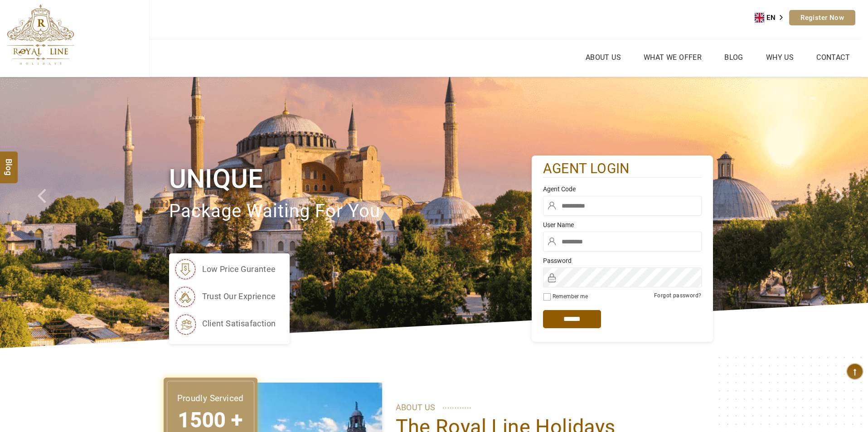 The width and height of the screenshot is (868, 432). I want to click on p: ABOUT US, so click(548, 407).